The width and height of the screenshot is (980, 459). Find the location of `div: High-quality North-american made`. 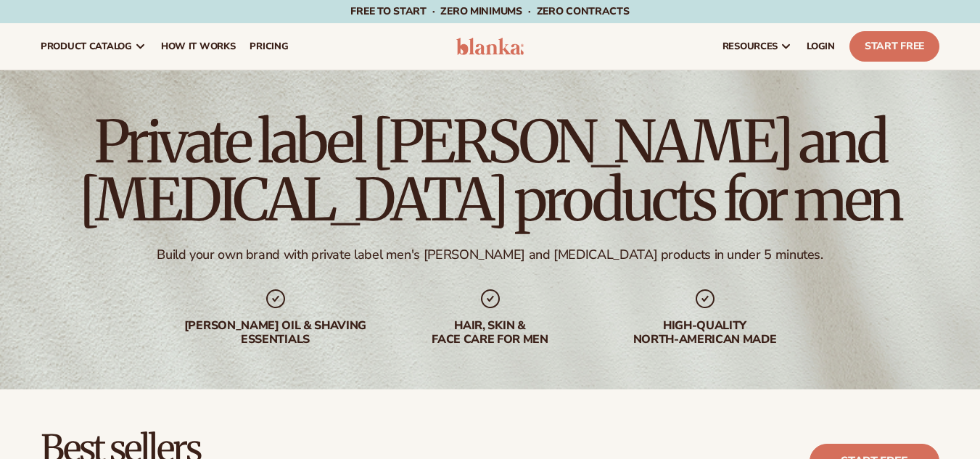

div: High-quality North-american made is located at coordinates (705, 332).